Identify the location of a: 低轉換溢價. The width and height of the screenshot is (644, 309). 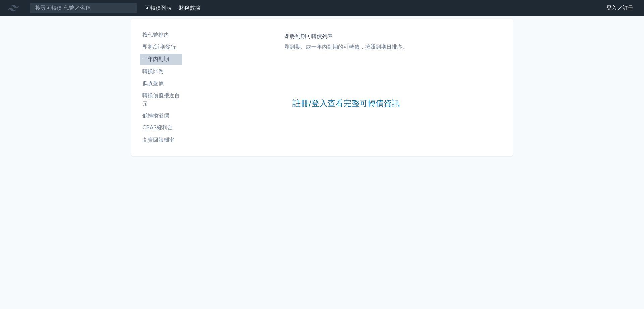
(161, 116).